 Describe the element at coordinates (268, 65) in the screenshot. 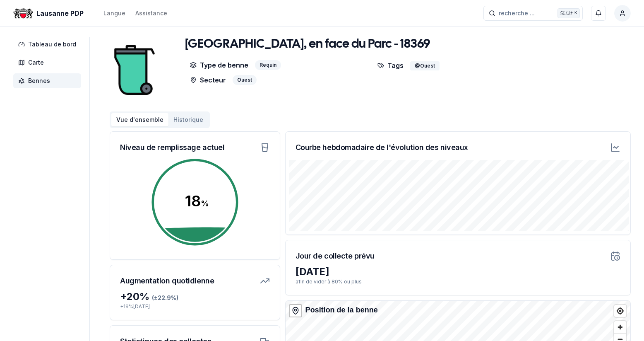

I see `div: Requin` at that location.